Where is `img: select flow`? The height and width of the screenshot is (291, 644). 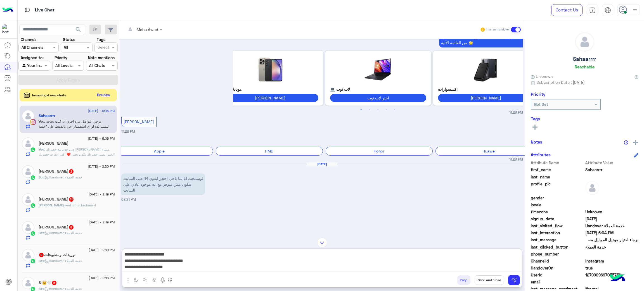
img: select flow is located at coordinates (136, 280).